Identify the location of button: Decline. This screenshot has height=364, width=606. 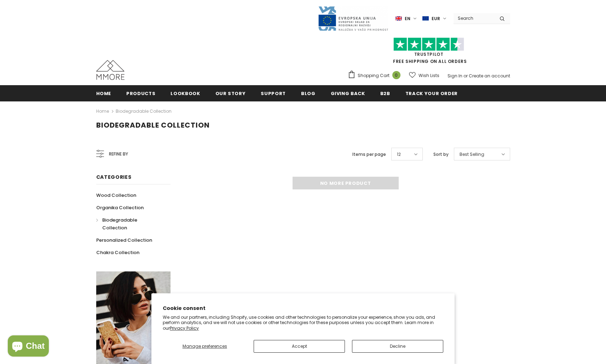
(398, 346).